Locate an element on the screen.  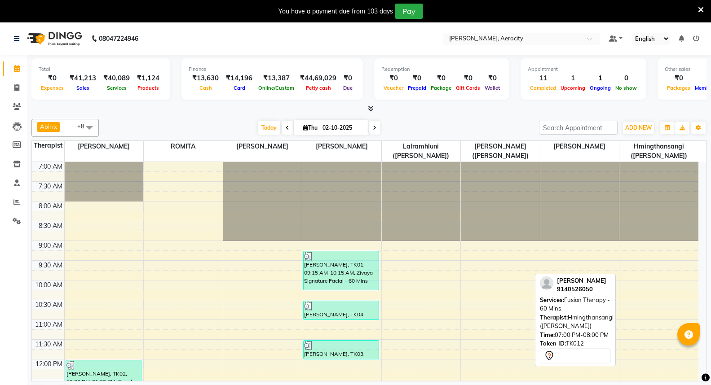
span: No show is located at coordinates (626, 88).